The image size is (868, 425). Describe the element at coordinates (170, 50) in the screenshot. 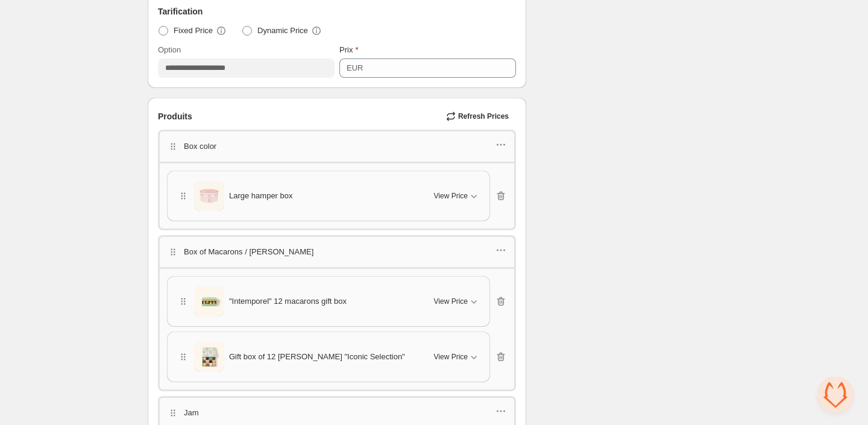

I see `label: Option` at that location.